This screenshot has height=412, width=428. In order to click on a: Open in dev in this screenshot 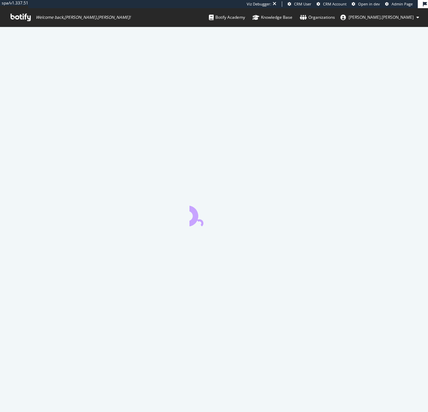, I will do `click(366, 4)`.